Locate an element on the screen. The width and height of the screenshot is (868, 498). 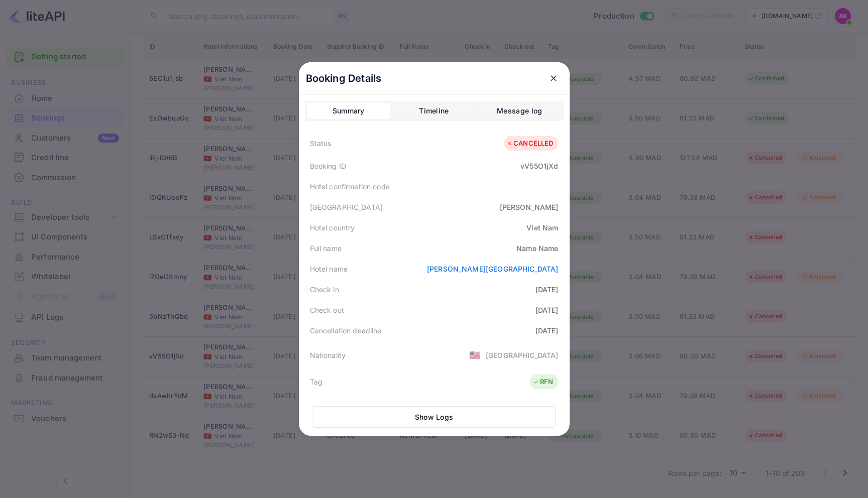
div: Timeline is located at coordinates (433, 111).